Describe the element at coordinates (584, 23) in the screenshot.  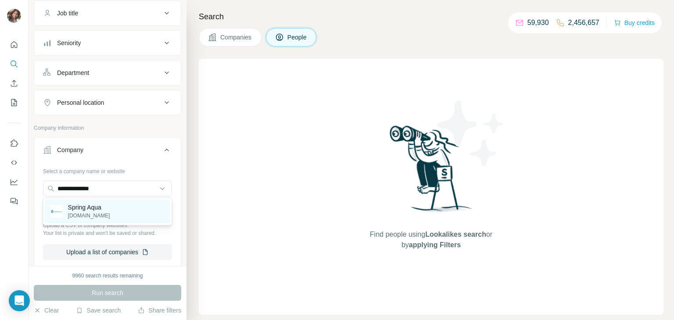
I see `p: 2,456,657` at that location.